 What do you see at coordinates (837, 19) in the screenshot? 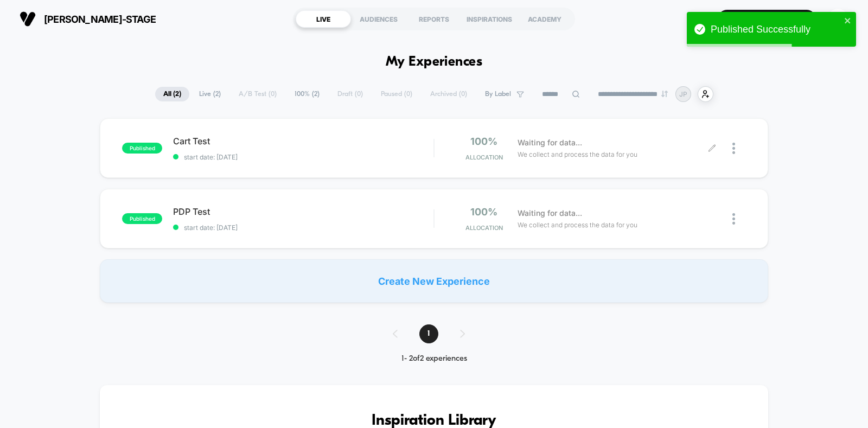
I see `div: JP` at bounding box center [837, 19].